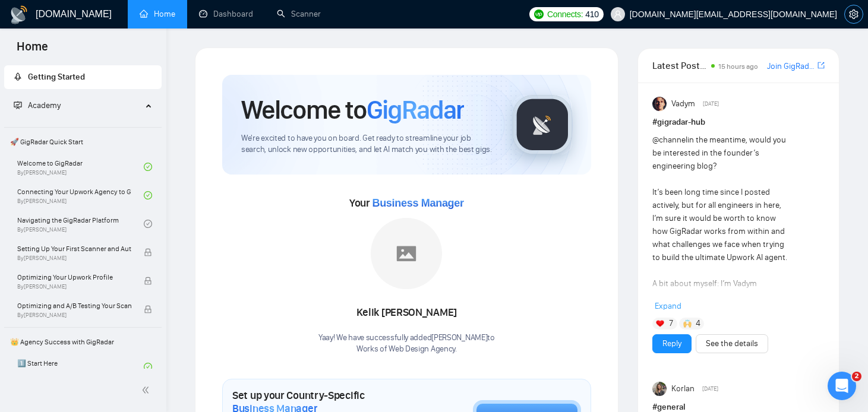 The height and width of the screenshot is (412, 868). I want to click on span: Home, so click(32, 50).